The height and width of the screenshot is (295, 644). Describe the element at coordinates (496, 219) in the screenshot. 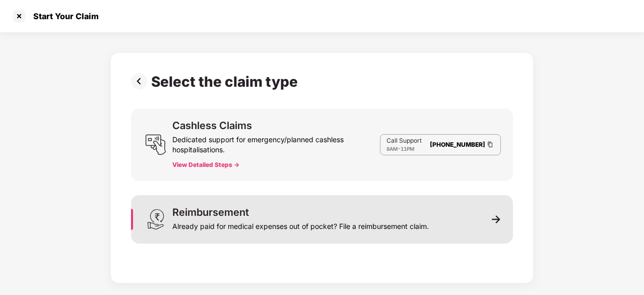

I see `img: svg+xml;base64,PHN2ZyB3aWR0aD0iMTEiIGhlaWdodD0iMTEiIHZpZXdCb3g9IjAgMCAxMSAxMSIgZmlsbD0ibm9uZSIgeG...` at that location.